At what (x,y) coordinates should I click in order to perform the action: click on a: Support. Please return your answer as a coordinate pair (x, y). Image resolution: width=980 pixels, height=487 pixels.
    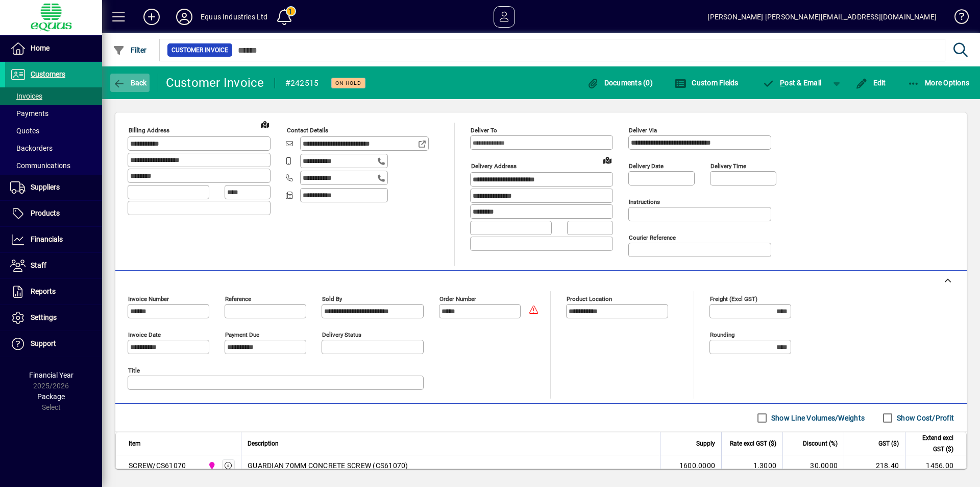
    Looking at the image, I should click on (54, 344).